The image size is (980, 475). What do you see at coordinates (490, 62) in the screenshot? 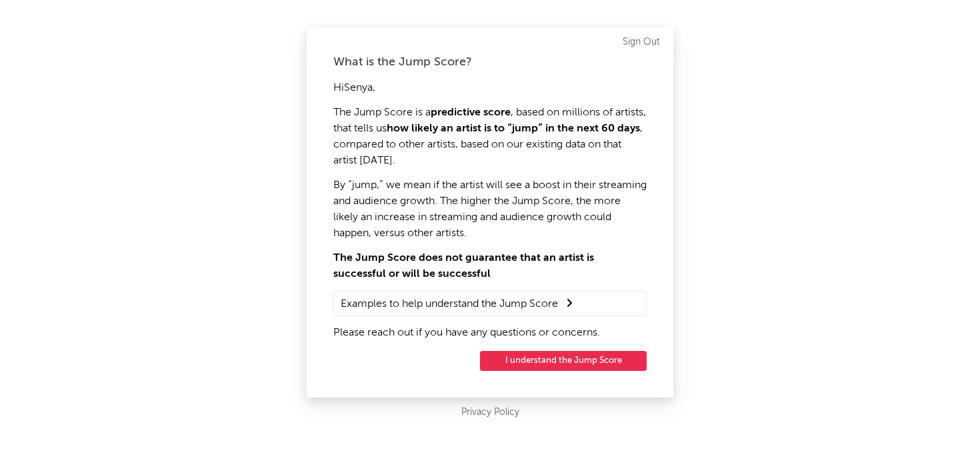
I see `div: What is the Jump Score?` at bounding box center [490, 62].